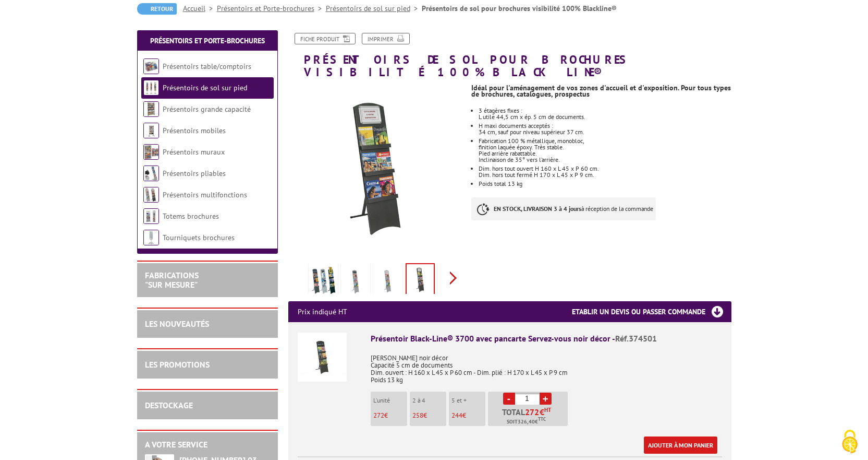 This screenshot has height=460, width=868. What do you see at coordinates (429, 400) in the screenshot?
I see `p: 2 à 4` at bounding box center [429, 400].